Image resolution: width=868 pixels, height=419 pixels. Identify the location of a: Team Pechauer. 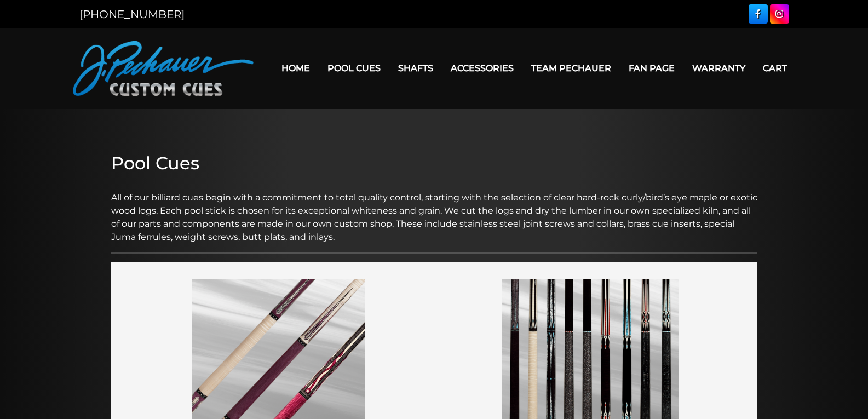
(571, 68).